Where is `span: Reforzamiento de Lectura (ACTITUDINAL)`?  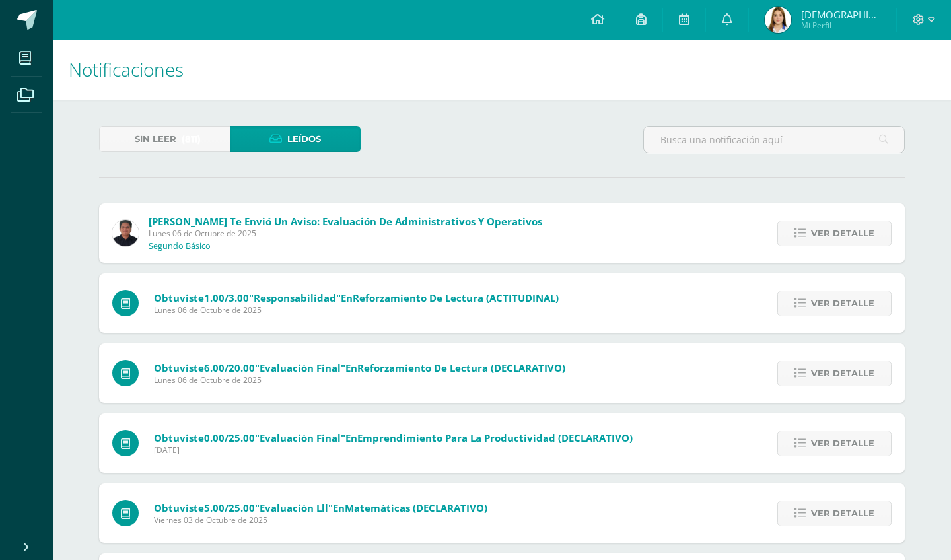
span: Reforzamiento de Lectura (ACTITUDINAL) is located at coordinates (455, 298).